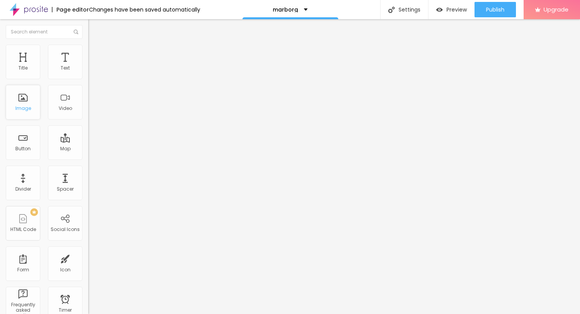 The image size is (580, 314). What do you see at coordinates (496, 10) in the screenshot?
I see `span: Publish` at bounding box center [496, 10].